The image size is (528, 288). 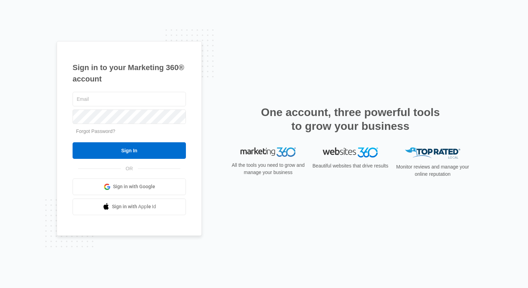 I want to click on input: Email, so click(x=129, y=99).